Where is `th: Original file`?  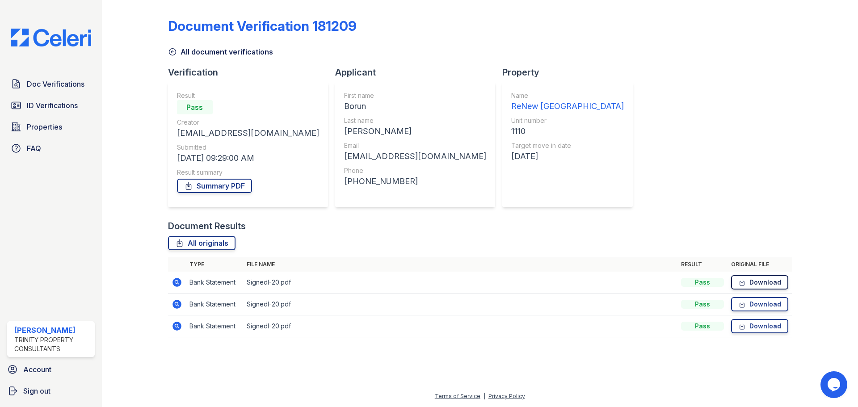 th: Original file is located at coordinates (760, 264).